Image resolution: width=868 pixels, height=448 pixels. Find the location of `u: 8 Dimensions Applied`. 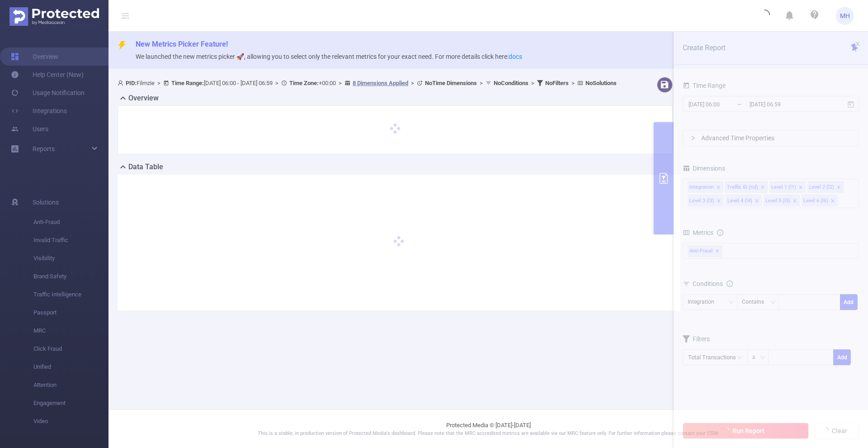

u: 8 Dimensions Applied is located at coordinates (380, 83).